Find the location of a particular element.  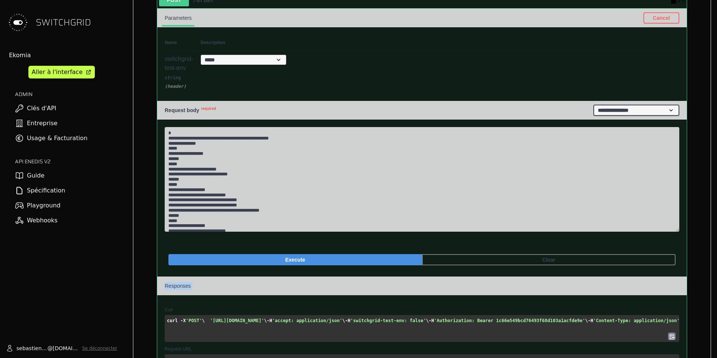

span: 'Authorization: Bearer 1c66e549bcd76493f68d103a1acfde9e' is located at coordinates (509, 320).